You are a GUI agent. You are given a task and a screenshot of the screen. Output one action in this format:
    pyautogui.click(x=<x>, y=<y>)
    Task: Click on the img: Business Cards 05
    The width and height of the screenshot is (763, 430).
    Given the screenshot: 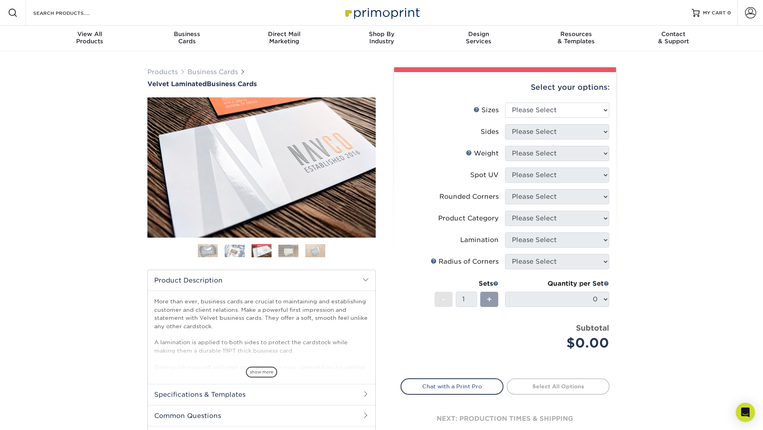 What is the action you would take?
    pyautogui.click(x=315, y=250)
    